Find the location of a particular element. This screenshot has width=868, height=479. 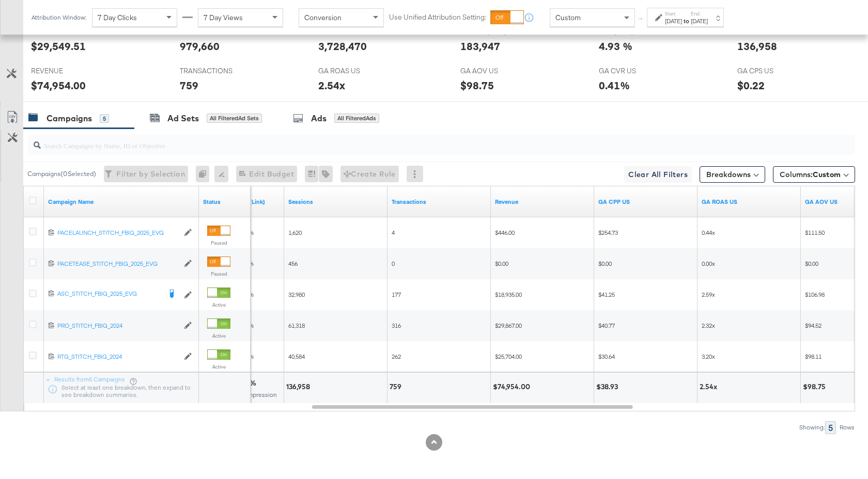

strong: to is located at coordinates (686, 21).